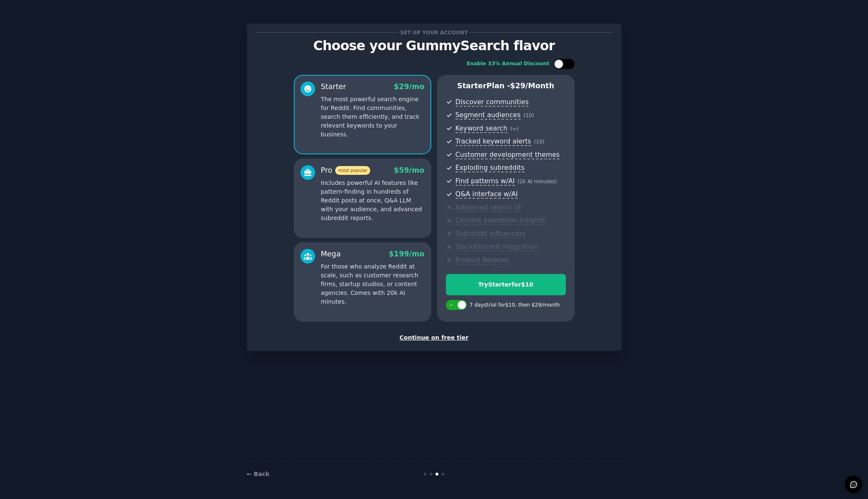 Image resolution: width=868 pixels, height=499 pixels. What do you see at coordinates (333, 87) in the screenshot?
I see `div: Starter` at bounding box center [333, 87].